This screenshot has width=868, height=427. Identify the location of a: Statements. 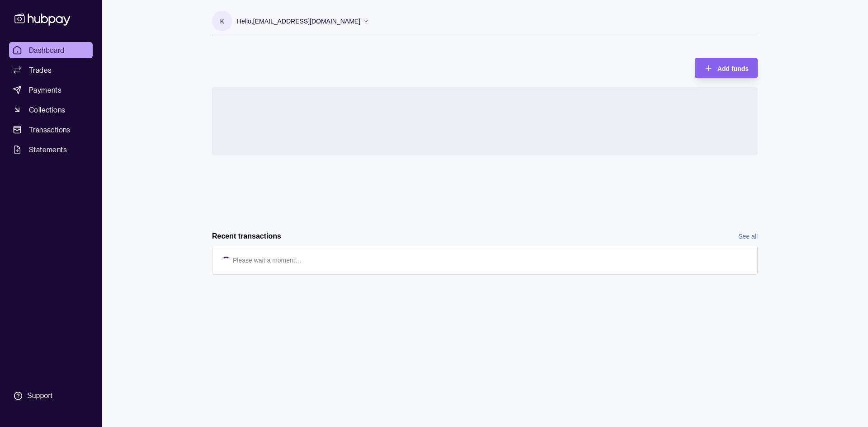
(50, 150).